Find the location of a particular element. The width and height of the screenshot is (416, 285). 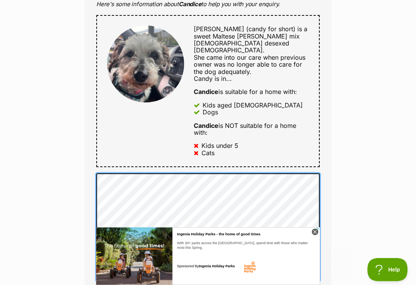

img: enquire is located at coordinates (0, 96).